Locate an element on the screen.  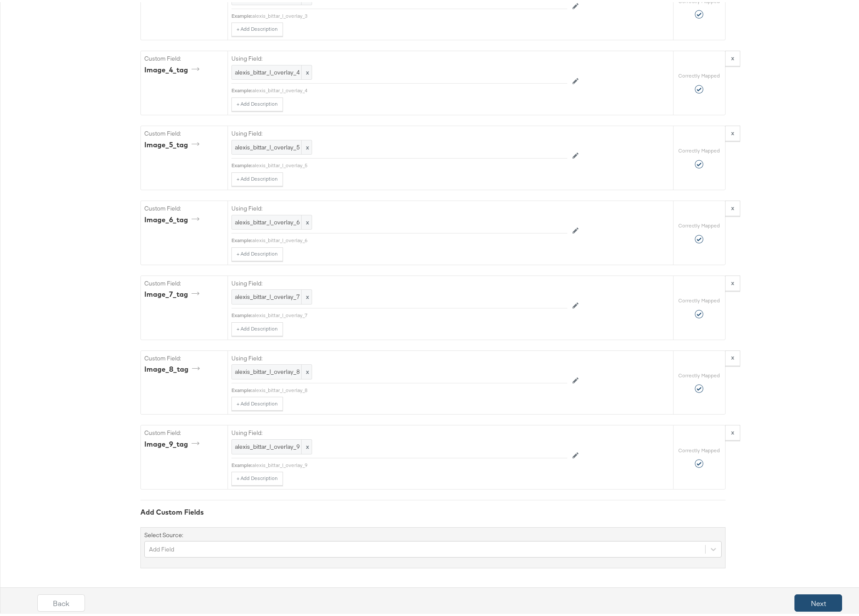
span: alexis_bittar_l_overlay_7 is located at coordinates (272, 295).